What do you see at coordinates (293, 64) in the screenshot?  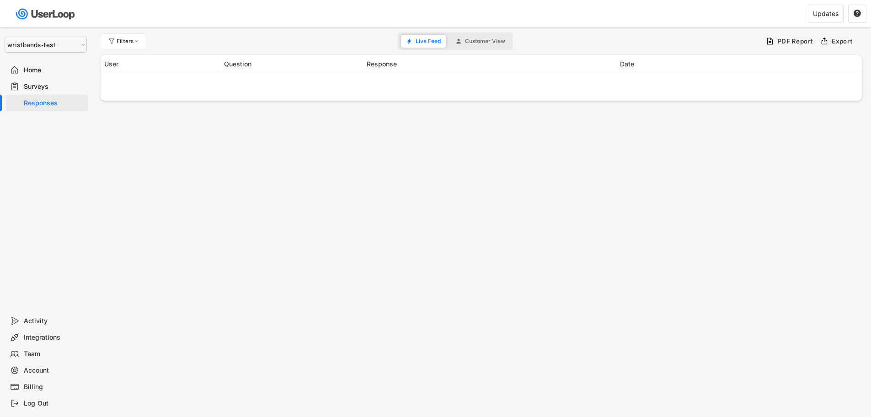 I see `div: Question` at bounding box center [293, 64].